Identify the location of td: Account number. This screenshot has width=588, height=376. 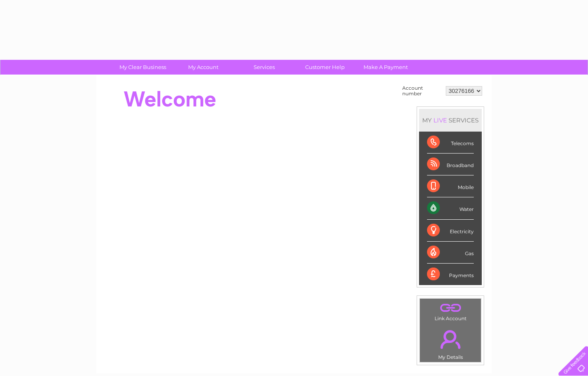
(421, 91).